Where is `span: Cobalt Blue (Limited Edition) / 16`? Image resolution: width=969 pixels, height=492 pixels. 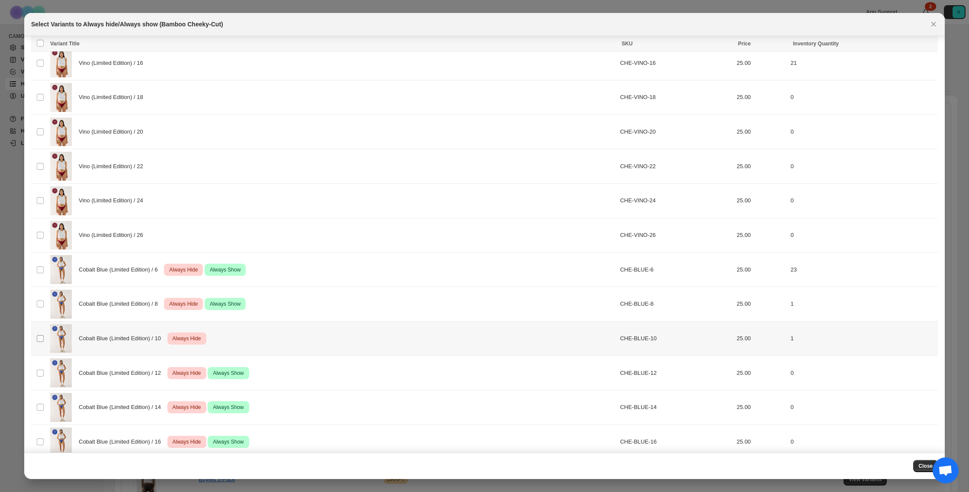
span: Cobalt Blue (Limited Edition) / 16 is located at coordinates (122, 442).